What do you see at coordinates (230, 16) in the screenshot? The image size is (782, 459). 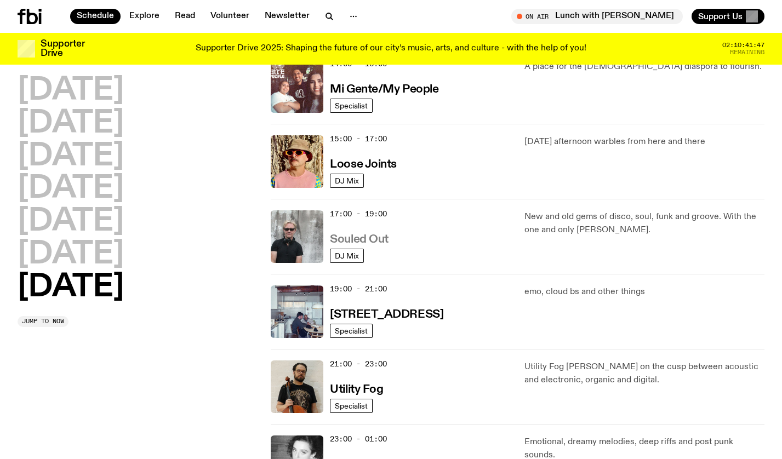 I see `a: Volunteer` at bounding box center [230, 16].